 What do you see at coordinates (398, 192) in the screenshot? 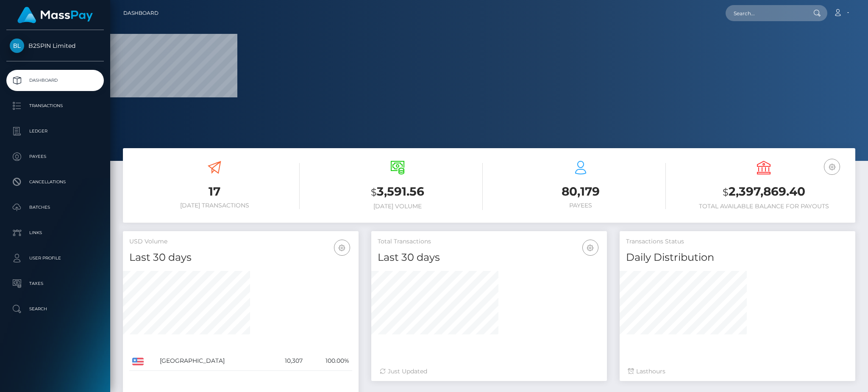
I see `h3: 3,591.56` at bounding box center [398, 192].